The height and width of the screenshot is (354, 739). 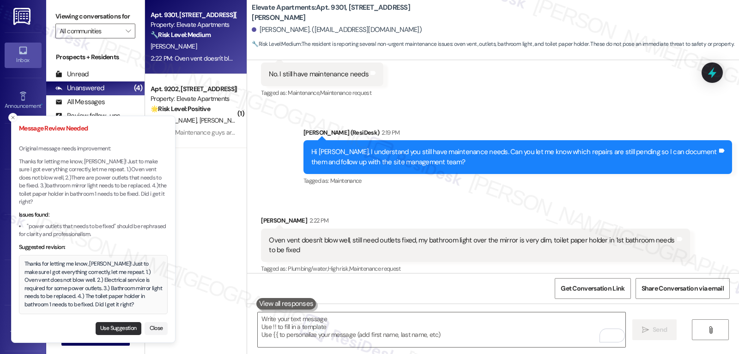 What do you see at coordinates (346, 180) in the screenshot?
I see `span: Maintenance` at bounding box center [346, 180].